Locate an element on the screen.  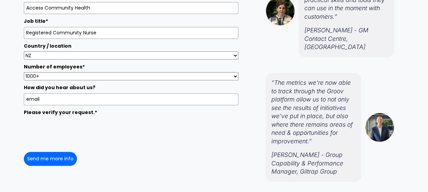
label: Please verify your request.* is located at coordinates (131, 112).